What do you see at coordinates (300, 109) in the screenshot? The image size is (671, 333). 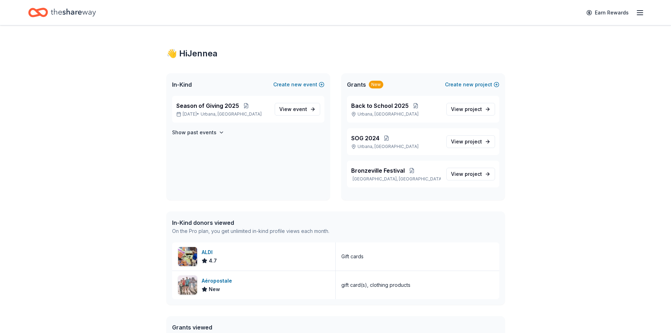 I see `span: event` at bounding box center [300, 109].